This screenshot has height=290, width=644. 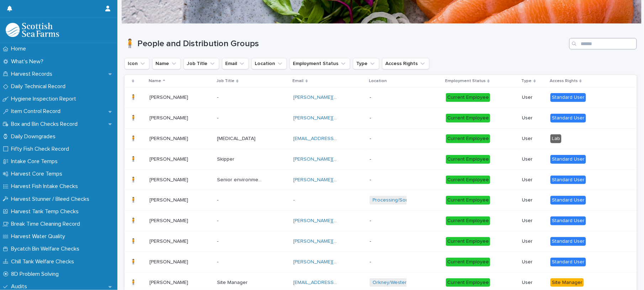 I want to click on input: Search, so click(x=603, y=44).